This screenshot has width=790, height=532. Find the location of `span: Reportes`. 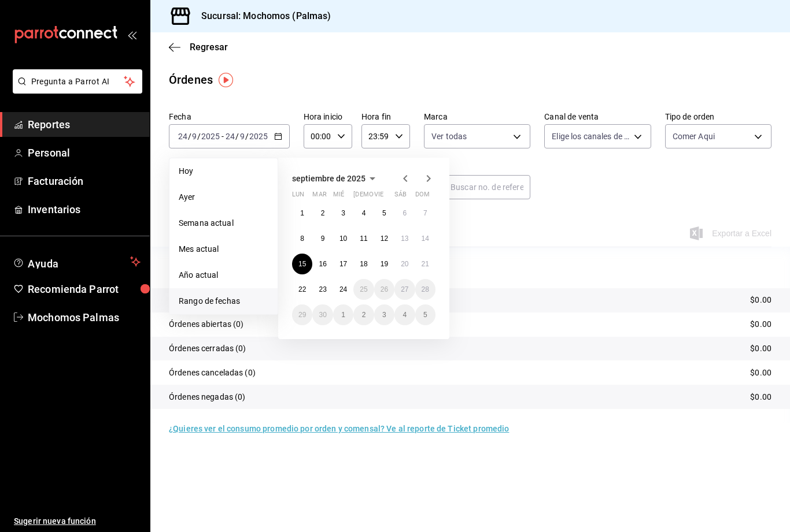

span: Reportes is located at coordinates (84, 124).